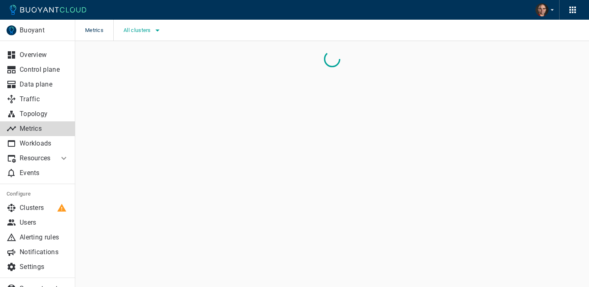 The height and width of the screenshot is (287, 589). Describe the element at coordinates (44, 222) in the screenshot. I see `p: Users` at that location.